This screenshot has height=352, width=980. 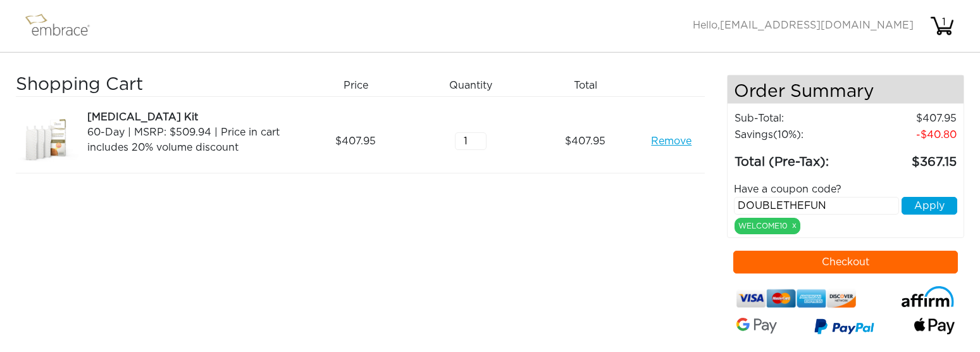 What do you see at coordinates (907, 135) in the screenshot?
I see `td: 40.80` at bounding box center [907, 135].